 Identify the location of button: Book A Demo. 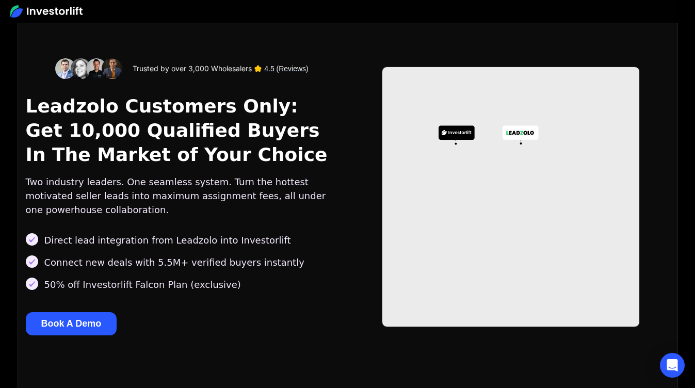
(71, 323).